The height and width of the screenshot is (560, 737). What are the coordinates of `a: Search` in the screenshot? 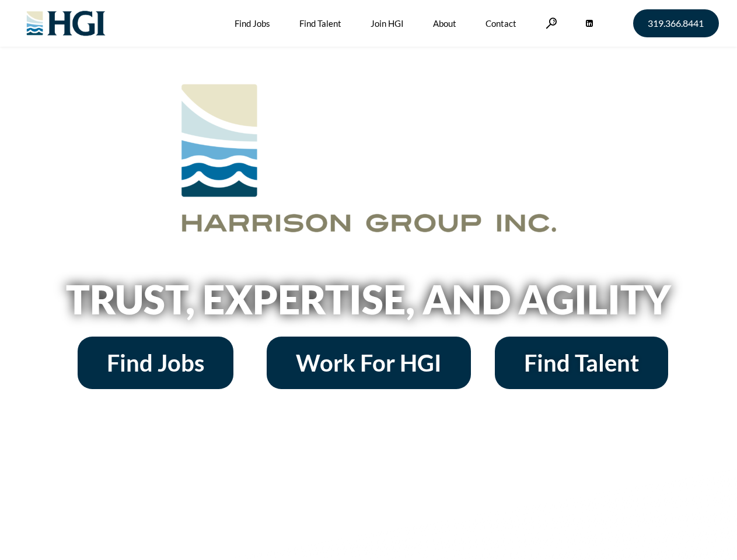 It's located at (552, 23).